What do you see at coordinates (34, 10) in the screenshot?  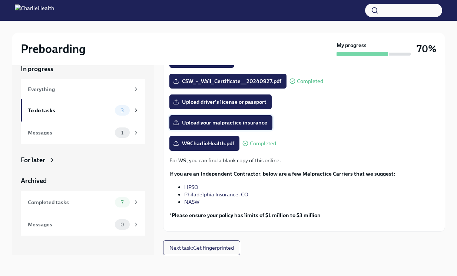 I see `img: CharlieHealth` at bounding box center [34, 10].